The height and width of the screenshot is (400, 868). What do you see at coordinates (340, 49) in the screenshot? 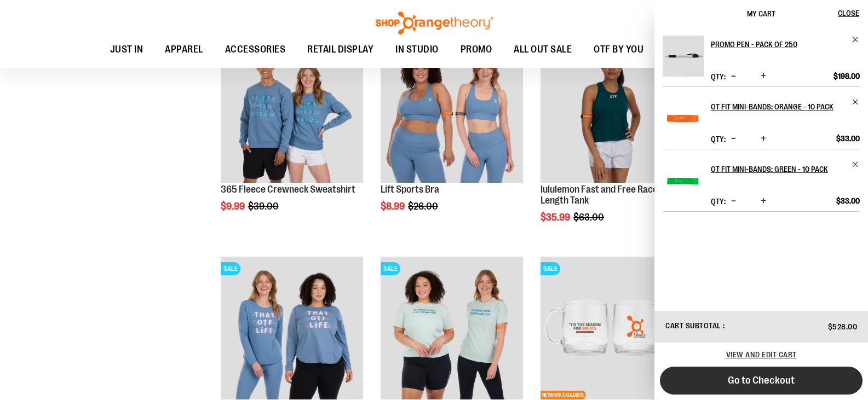
I see `span: RETAIL DISPLAY` at bounding box center [340, 49].